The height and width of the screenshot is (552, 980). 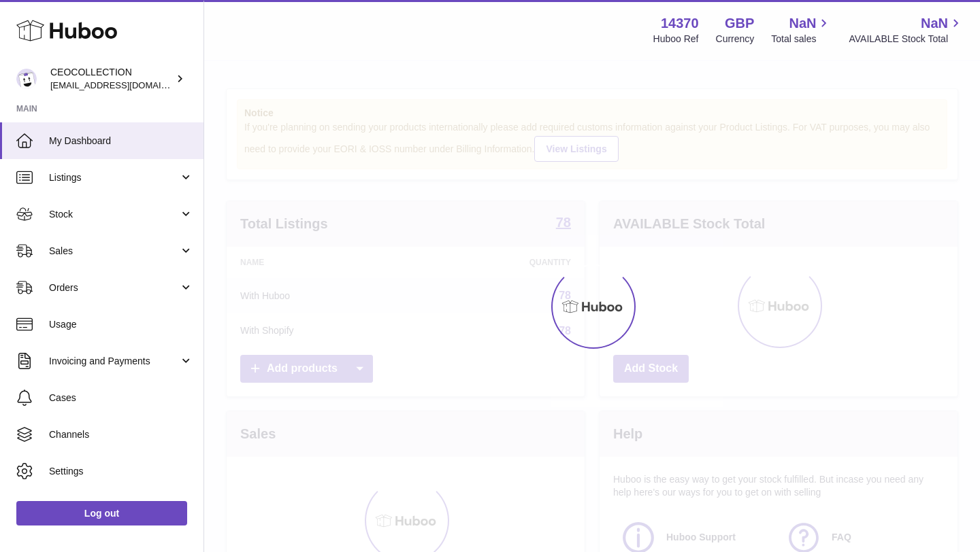 I want to click on div: Huboo Ref, so click(x=676, y=39).